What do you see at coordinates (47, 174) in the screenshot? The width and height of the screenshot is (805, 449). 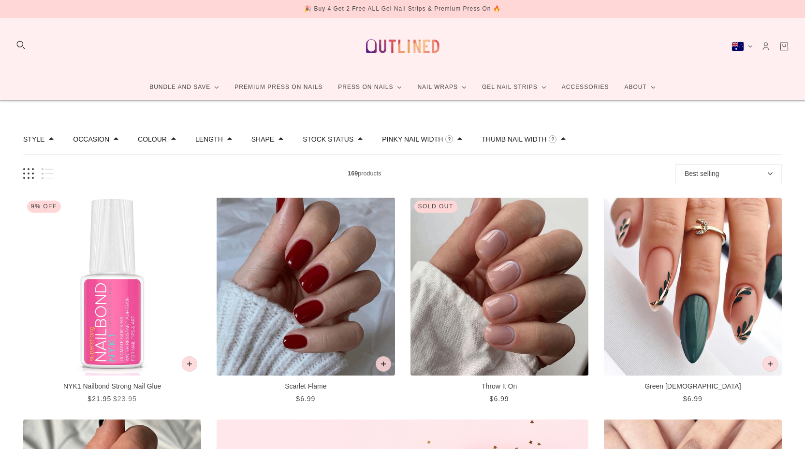 I see `button: List view` at bounding box center [47, 174].